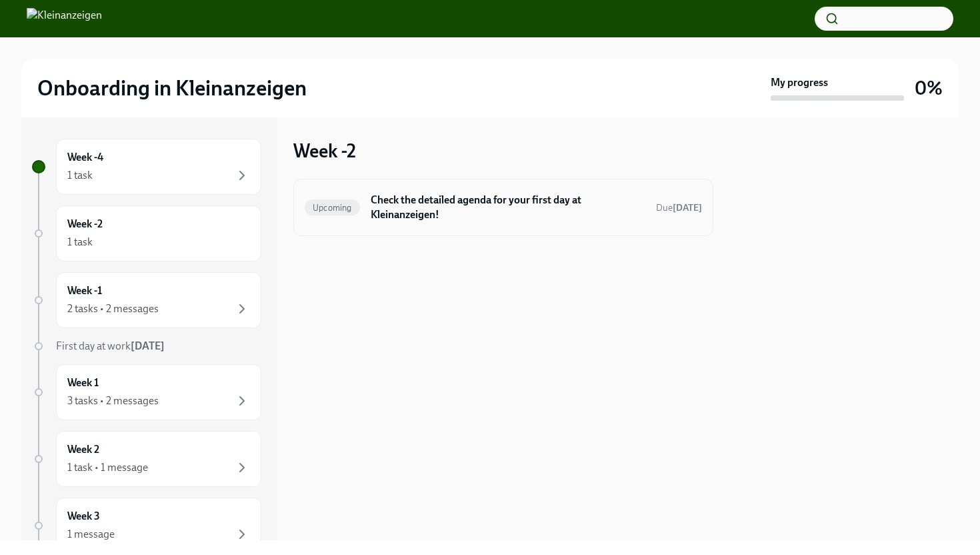  I want to click on a: Week -21 task, so click(147, 233).